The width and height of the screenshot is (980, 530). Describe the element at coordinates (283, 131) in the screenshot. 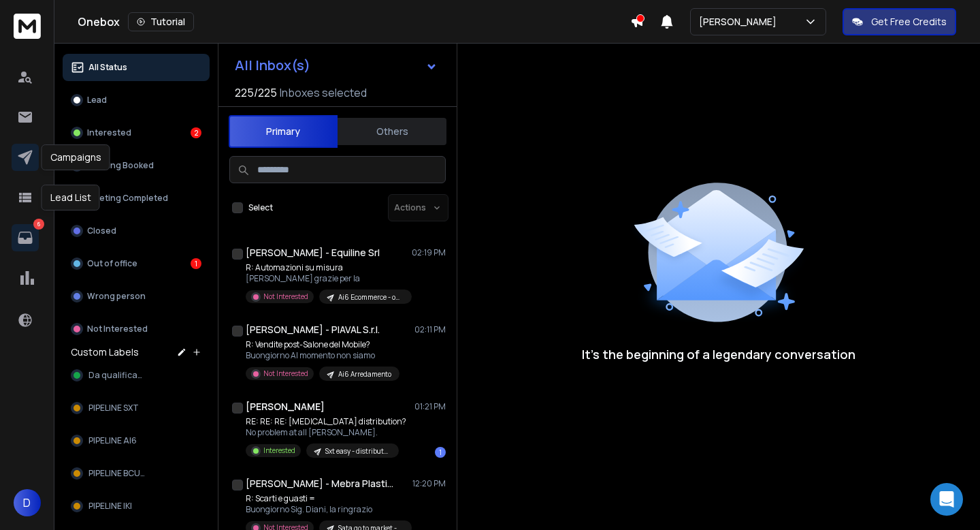

I see `button: Primary` at that location.